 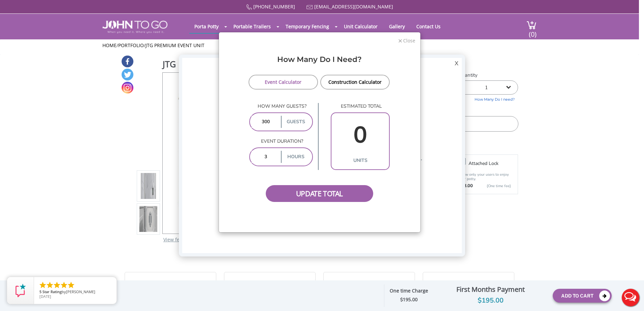 What do you see at coordinates (320, 194) in the screenshot?
I see `span: Update Total` at bounding box center [320, 194].